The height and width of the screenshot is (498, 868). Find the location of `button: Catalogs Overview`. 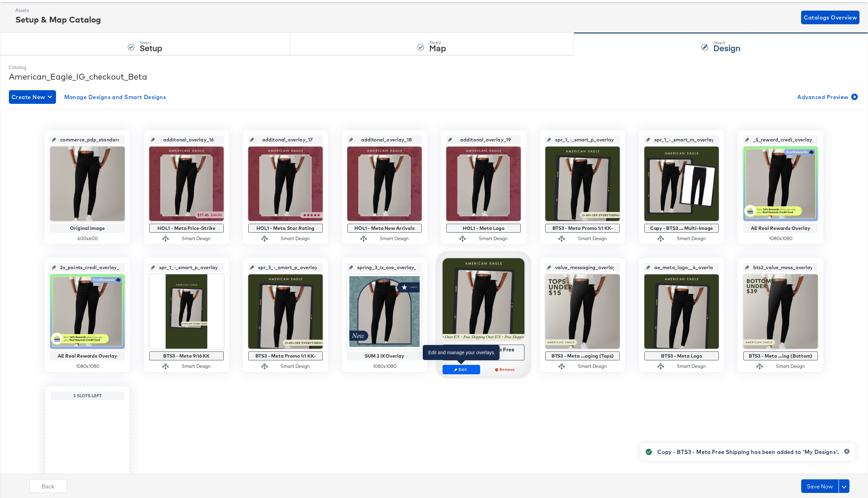

button: Catalogs Overview is located at coordinates (830, 17).